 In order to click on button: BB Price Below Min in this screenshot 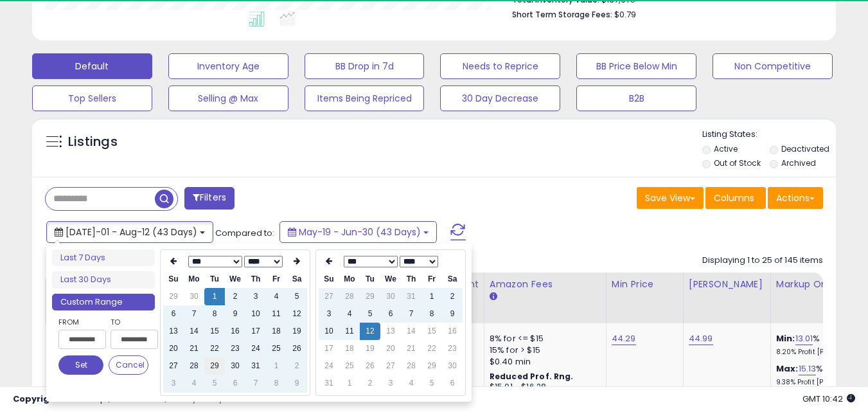, I will do `click(636, 66)`.